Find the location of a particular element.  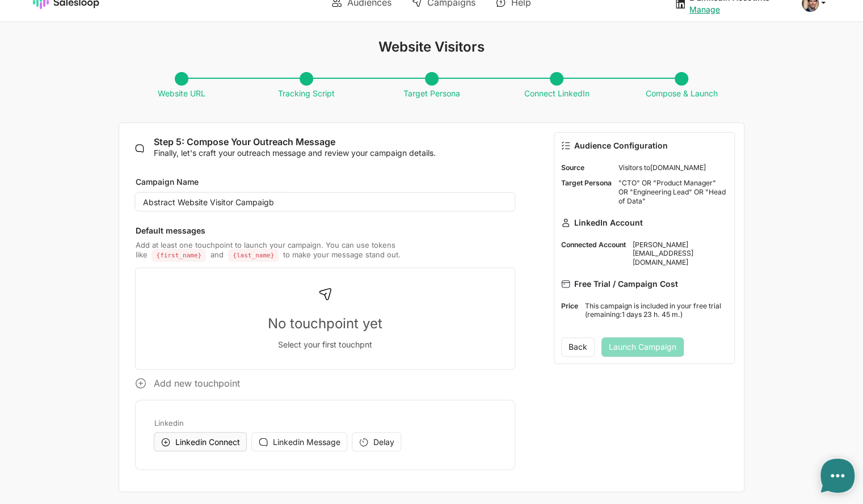

p: Linkedin is located at coordinates (324, 422).